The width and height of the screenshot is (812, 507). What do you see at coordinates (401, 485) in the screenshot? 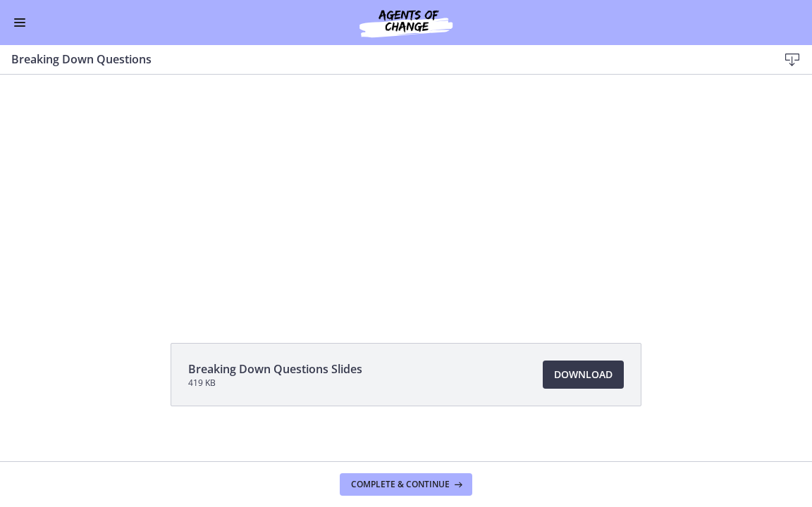
I see `span: Complete & continue` at bounding box center [401, 485].